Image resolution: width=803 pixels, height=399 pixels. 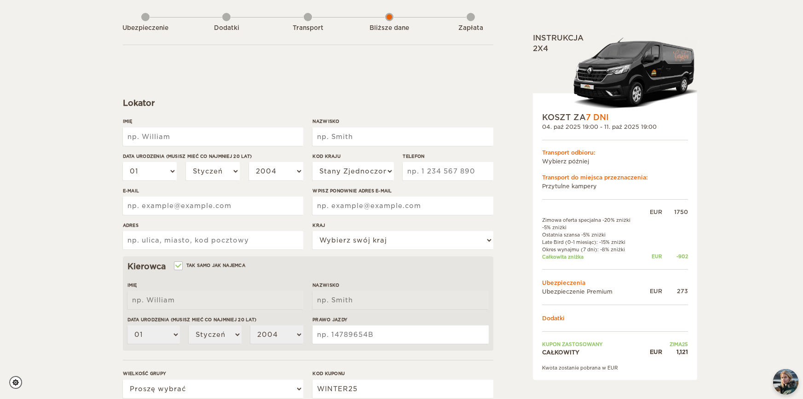 What do you see at coordinates (633, 74) in the screenshot?
I see `img: Langur-m-c-logo-2.png` at bounding box center [633, 74].